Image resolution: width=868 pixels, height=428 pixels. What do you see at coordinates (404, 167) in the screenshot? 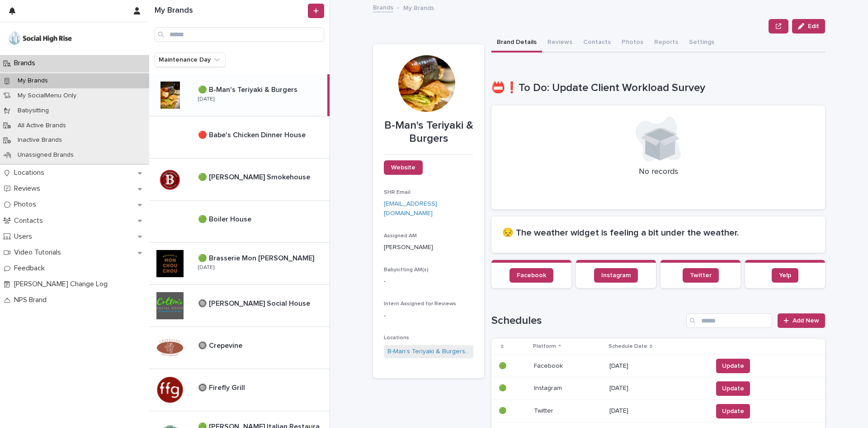
I see `a: Website` at bounding box center [404, 167].